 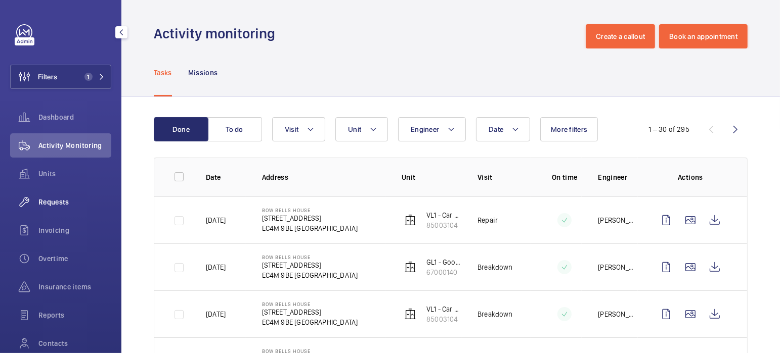 What do you see at coordinates (504, 178) in the screenshot?
I see `p: Visit` at bounding box center [504, 178].